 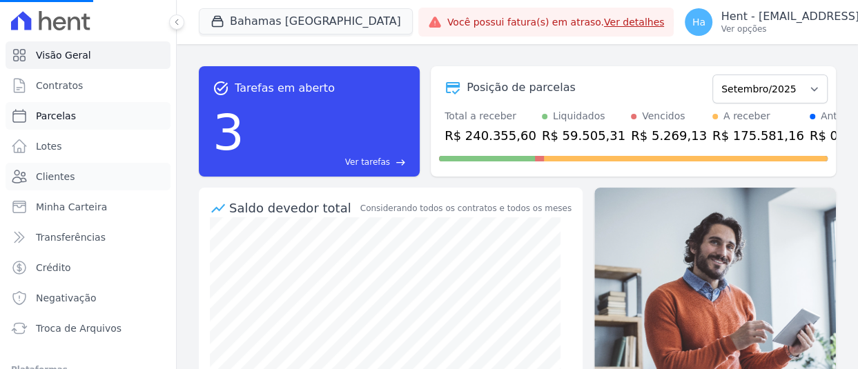 I want to click on span: Contratos, so click(x=59, y=86).